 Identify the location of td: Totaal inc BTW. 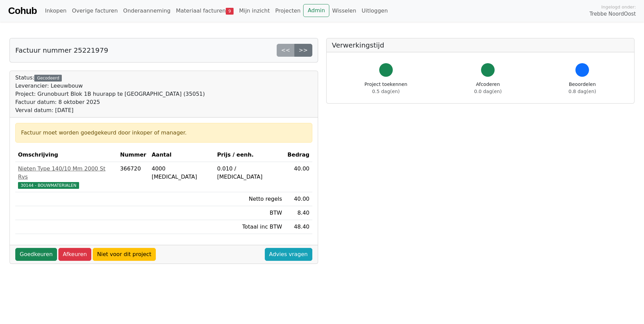
(249, 227).